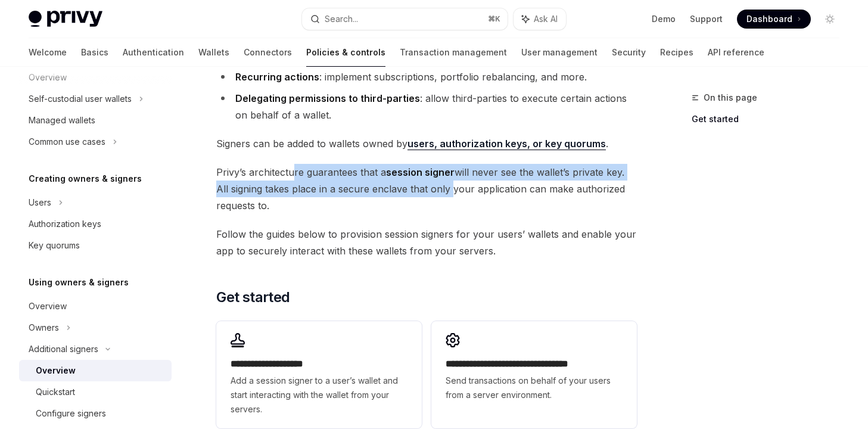 This screenshot has width=868, height=429. I want to click on li: : allow third-parties to execute certain actions on behalf of a wallet., so click(427, 107).